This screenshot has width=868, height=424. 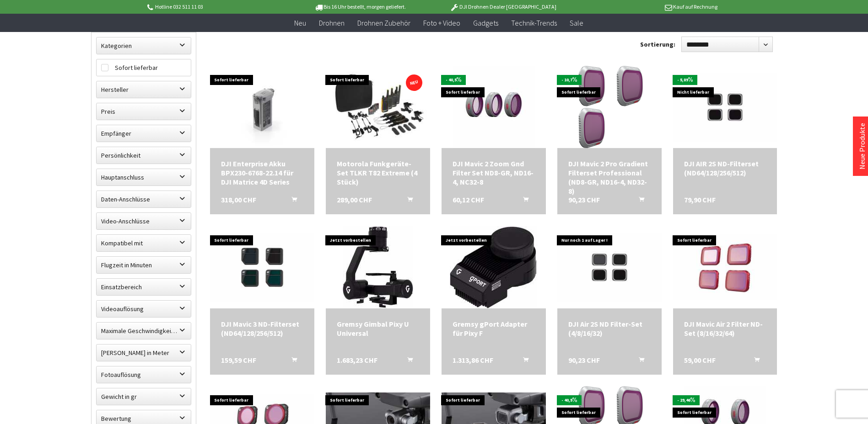 I want to click on span: Drohnen, so click(x=331, y=23).